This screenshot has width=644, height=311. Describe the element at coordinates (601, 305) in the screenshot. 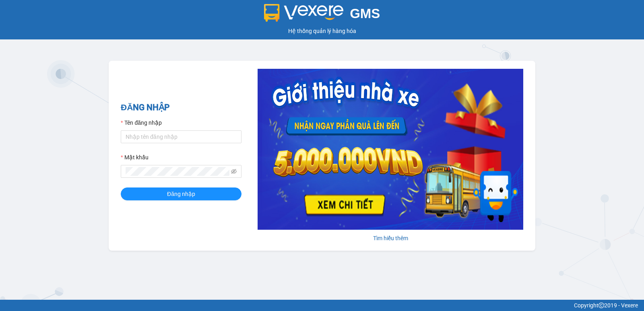

I see `span: copyright` at that location.